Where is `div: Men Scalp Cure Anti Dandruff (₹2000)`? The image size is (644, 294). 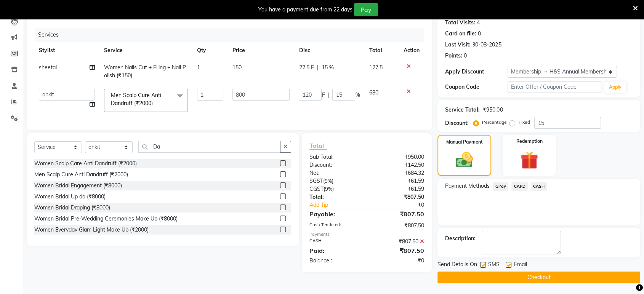
div: Men Scalp Cure Anti Dandruff (₹2000) is located at coordinates (81, 174).